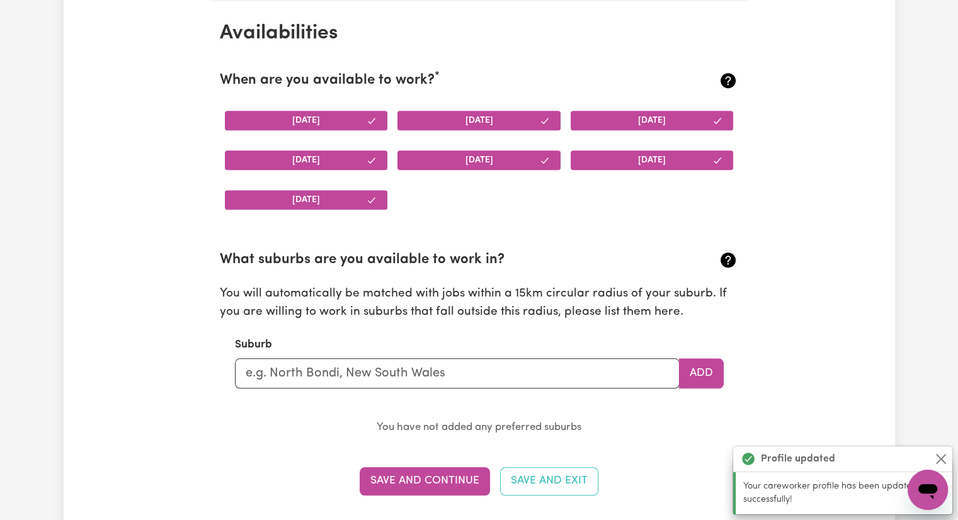 The image size is (958, 520). I want to click on button: Close, so click(941, 459).